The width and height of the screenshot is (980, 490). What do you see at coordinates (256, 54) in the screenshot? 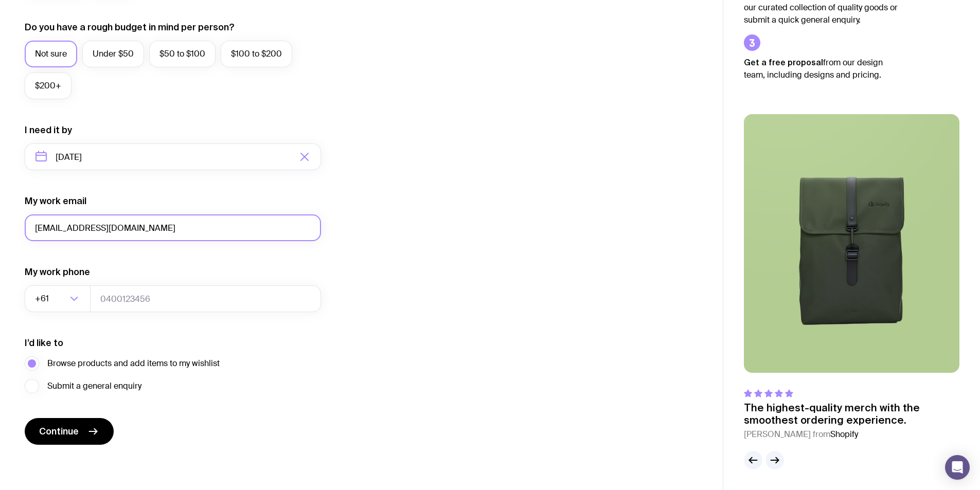
I see `label: $100 to $200` at bounding box center [256, 54].